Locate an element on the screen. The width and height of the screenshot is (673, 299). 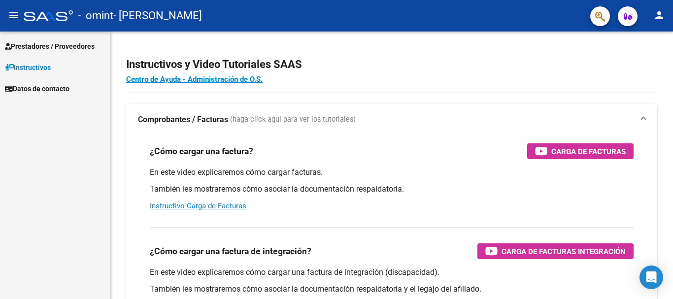
mat-icon: menu is located at coordinates (14, 15).